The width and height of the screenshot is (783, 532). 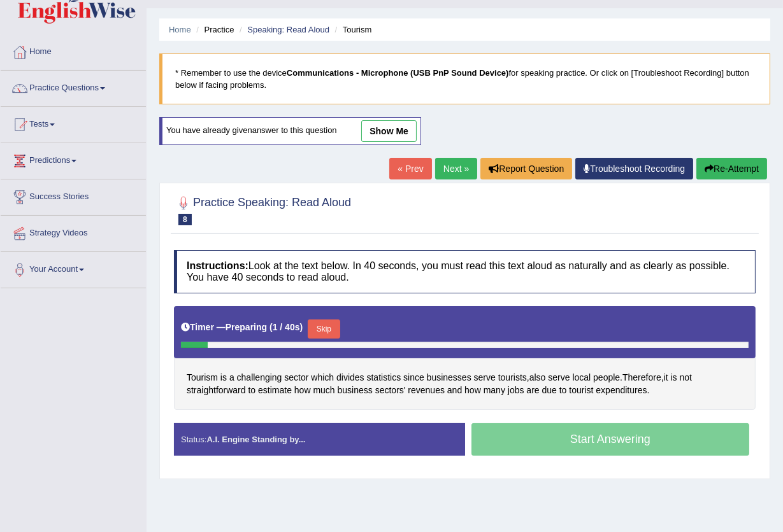 I want to click on li: Practice, so click(x=214, y=30).